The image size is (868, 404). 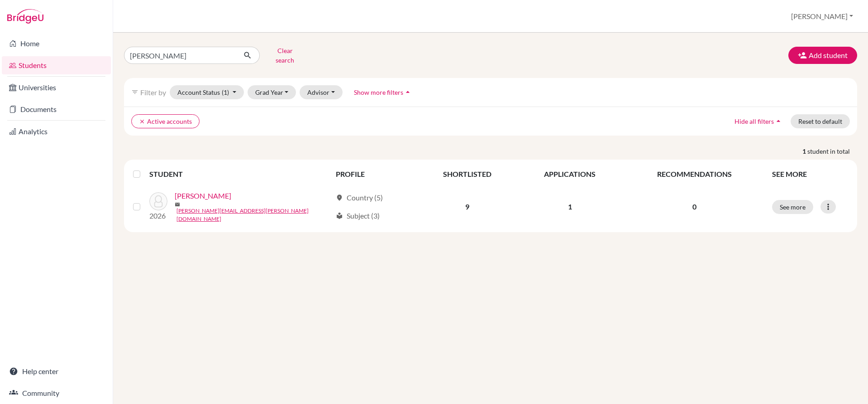 What do you see at coordinates (165, 121) in the screenshot?
I see `button: clearActive accounts` at bounding box center [165, 121].